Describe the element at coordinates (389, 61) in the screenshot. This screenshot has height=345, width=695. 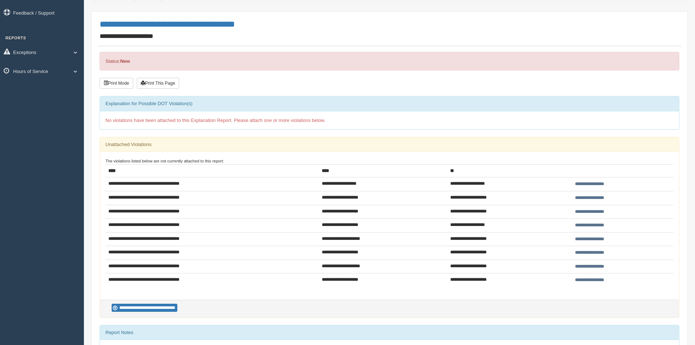
I see `div: Status:` at that location.